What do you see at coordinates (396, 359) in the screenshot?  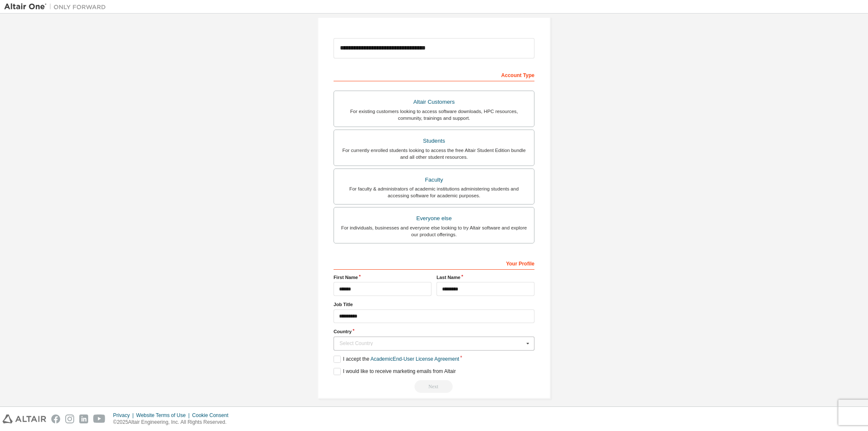 I see `label: I accept the` at bounding box center [396, 359].